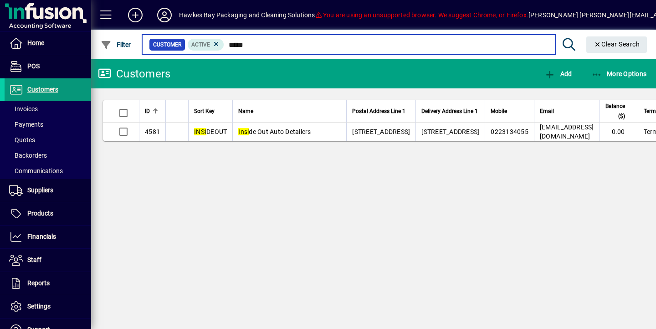 The width and height of the screenshot is (656, 329). What do you see at coordinates (247, 15) in the screenshot?
I see `div: Hawkes Bay Packaging and Cleaning Solutions` at bounding box center [247, 15].